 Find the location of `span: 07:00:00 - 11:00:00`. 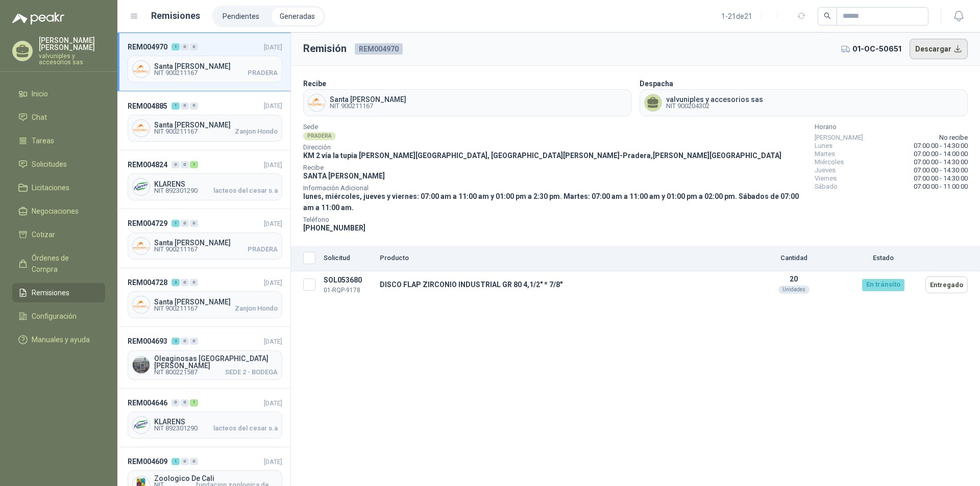

span: 07:00:00 - 11:00:00 is located at coordinates (941, 187).